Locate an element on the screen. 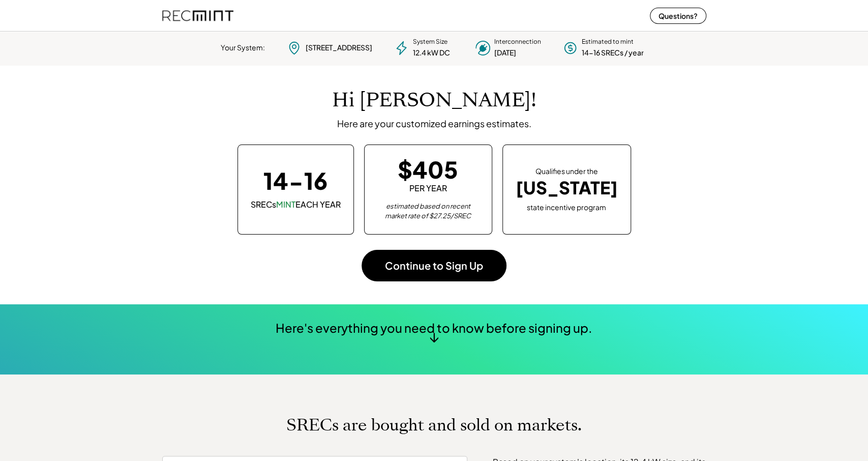 This screenshot has height=461, width=868. div: Your System: is located at coordinates (243, 48).